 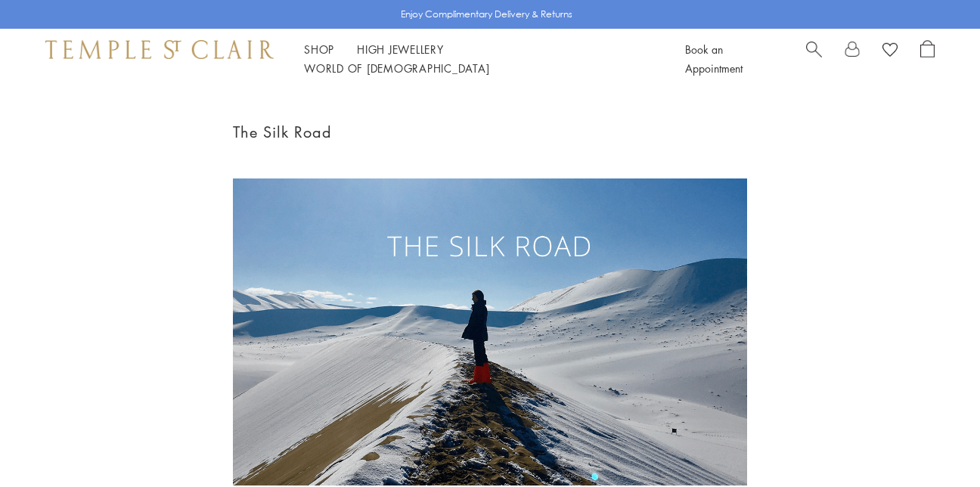 I want to click on img: Temple St. Clair, so click(x=159, y=49).